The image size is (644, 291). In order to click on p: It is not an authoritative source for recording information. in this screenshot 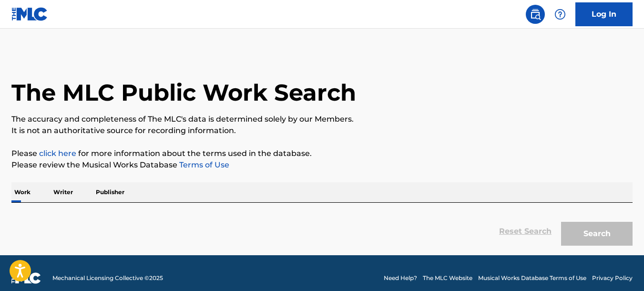, I will do `click(322, 131)`.